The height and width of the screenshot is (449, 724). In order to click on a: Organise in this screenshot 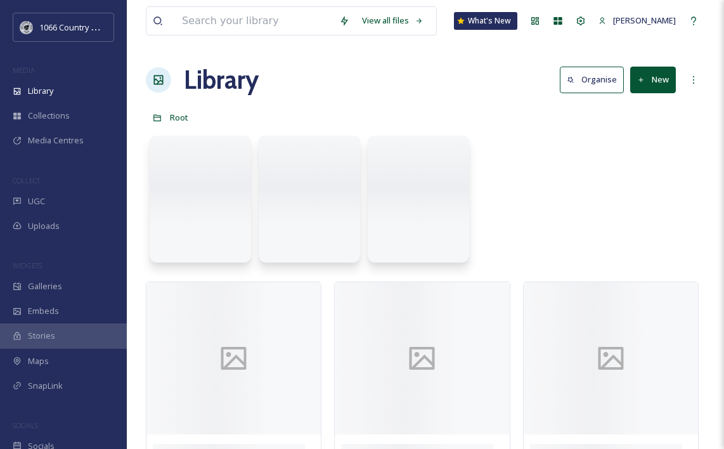, I will do `click(594, 79)`.